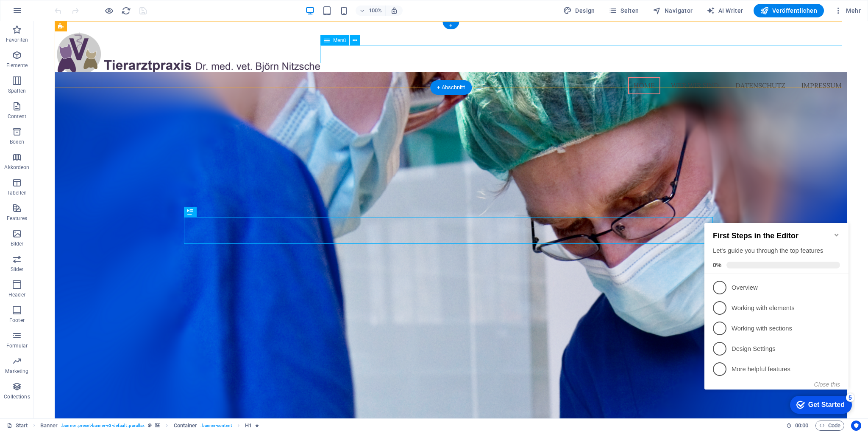 The image size is (868, 432). Describe the element at coordinates (257, 425) in the screenshot. I see `i: Element enthält eine Animation` at that location.